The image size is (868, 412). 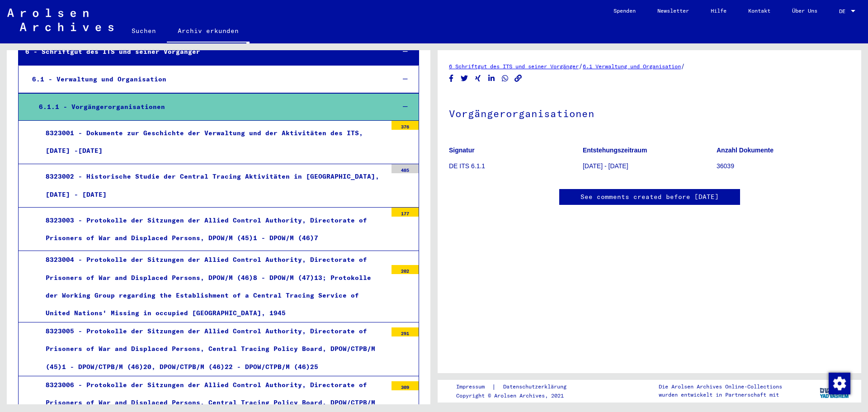 I want to click on img: Zustimmung ändern, so click(x=839, y=383).